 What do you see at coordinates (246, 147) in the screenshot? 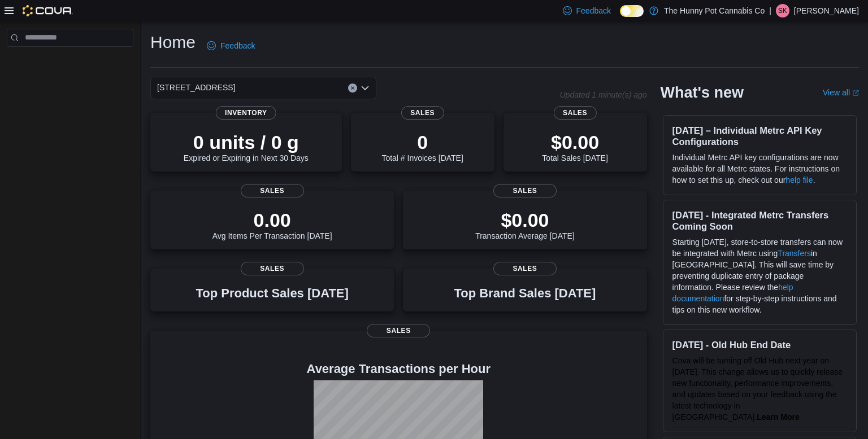
I see `div: Expired or Expiring in Next 30 Days` at bounding box center [246, 147].